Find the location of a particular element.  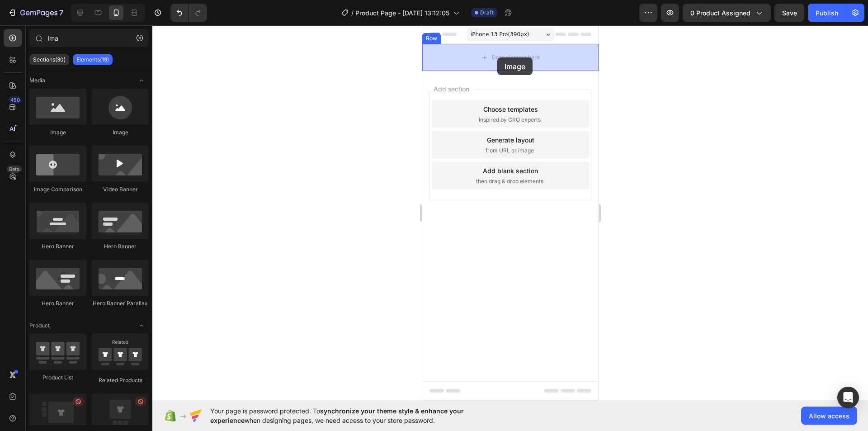

div: Undo/Redo is located at coordinates (189, 13).